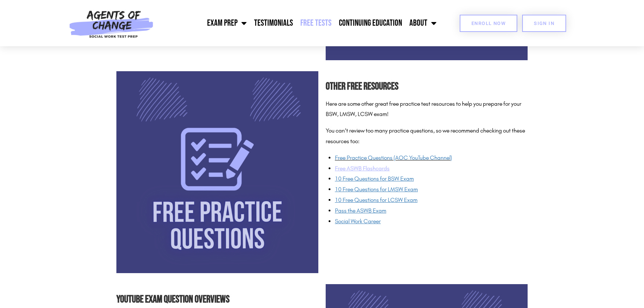 This screenshot has height=308, width=644. What do you see at coordinates (427, 136) in the screenshot?
I see `p: You can’t review too many practice questions, so we recommend checking out these resources too:` at bounding box center [427, 136].